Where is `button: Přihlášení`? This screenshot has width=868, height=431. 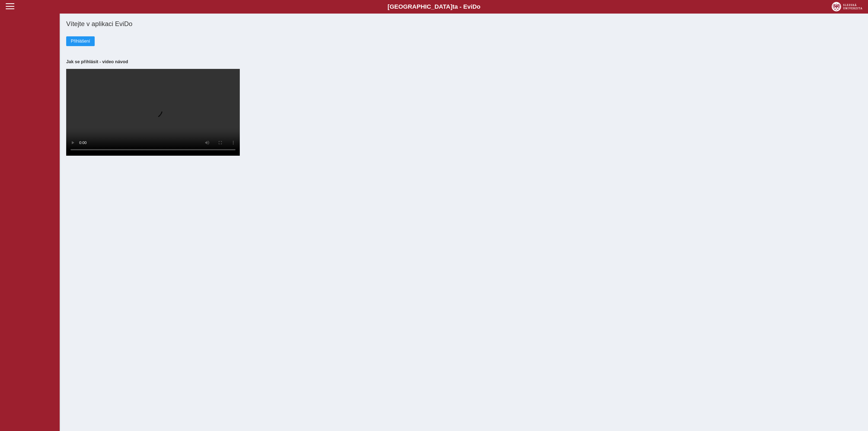 button: Přihlášení is located at coordinates (80, 41).